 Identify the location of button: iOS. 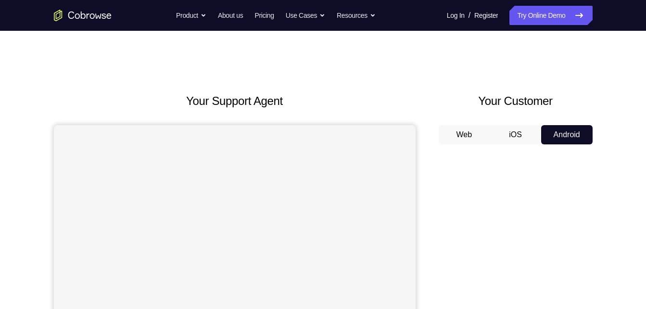
(515, 135).